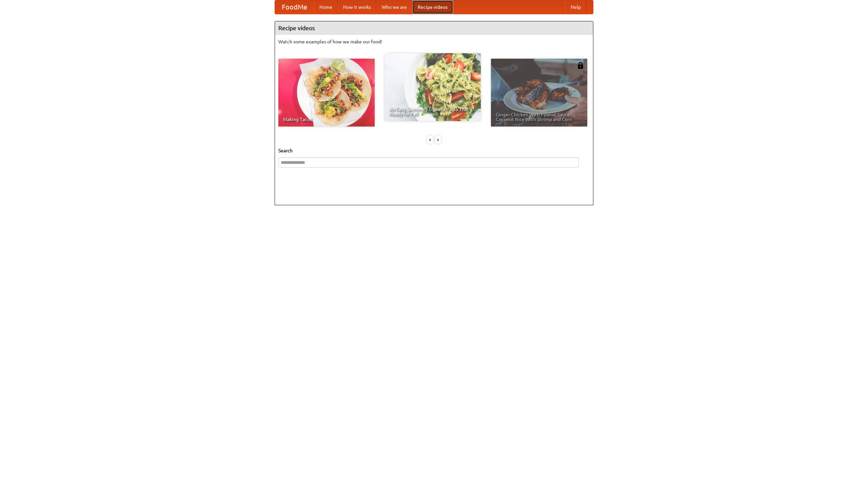 Image resolution: width=868 pixels, height=480 pixels. Describe the element at coordinates (433, 87) in the screenshot. I see `a: An Easy, Summery Tomato Pasta That's Ready for Fall` at that location.